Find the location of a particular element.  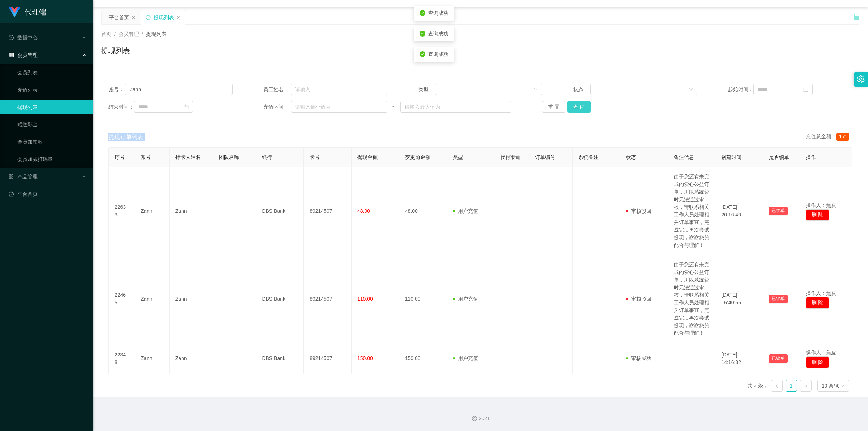

span: 是否锁单 is located at coordinates (778, 157).